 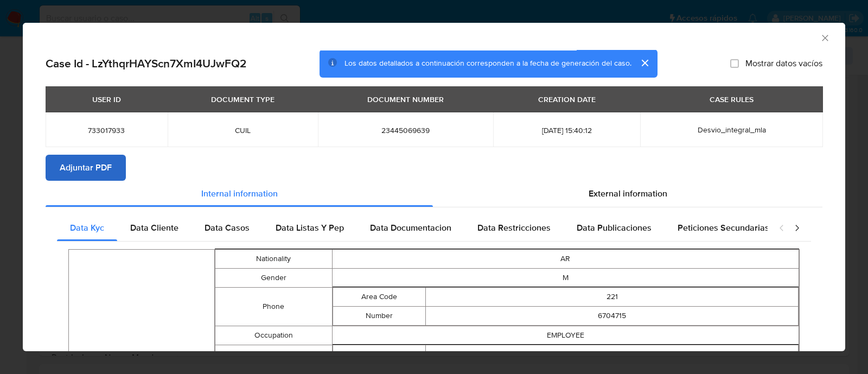 I want to click on span: Internal information, so click(x=240, y=194).